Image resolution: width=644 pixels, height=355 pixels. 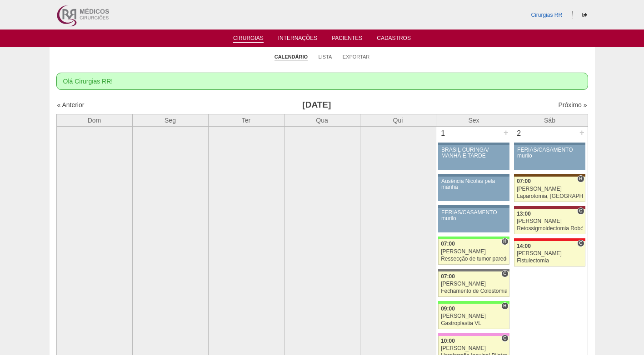 I want to click on div: Fistulectomia, so click(x=550, y=261).